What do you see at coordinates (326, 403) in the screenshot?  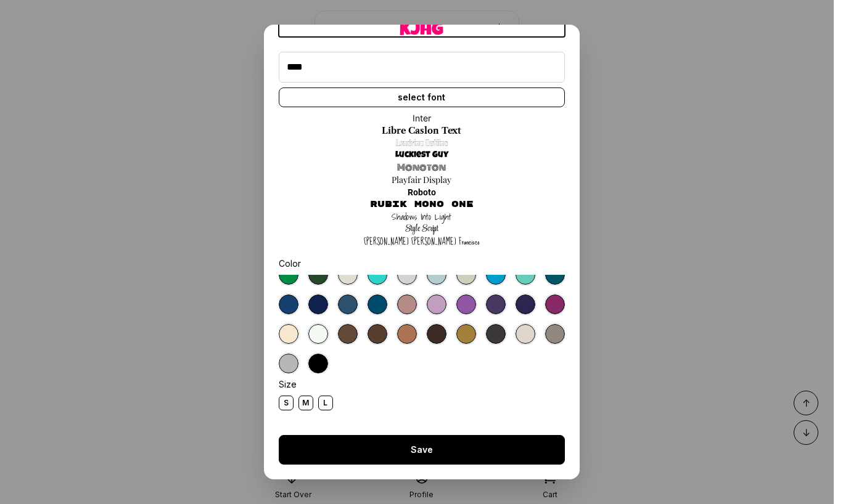 I see `div: L` at bounding box center [326, 403].